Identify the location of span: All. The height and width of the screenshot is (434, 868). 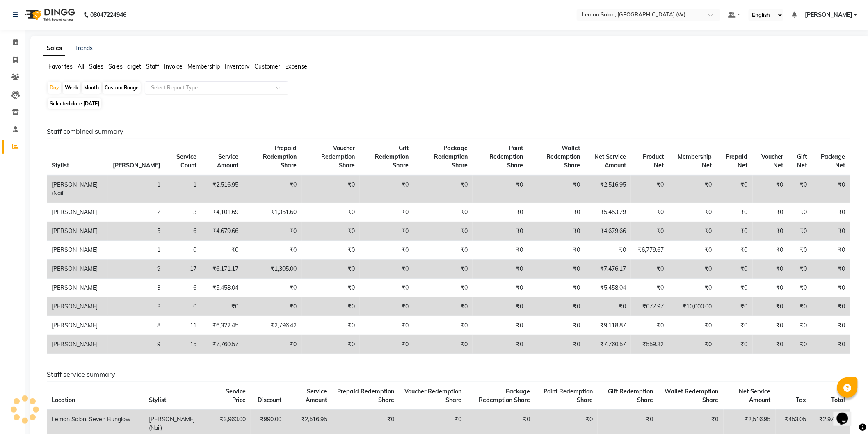
(81, 66).